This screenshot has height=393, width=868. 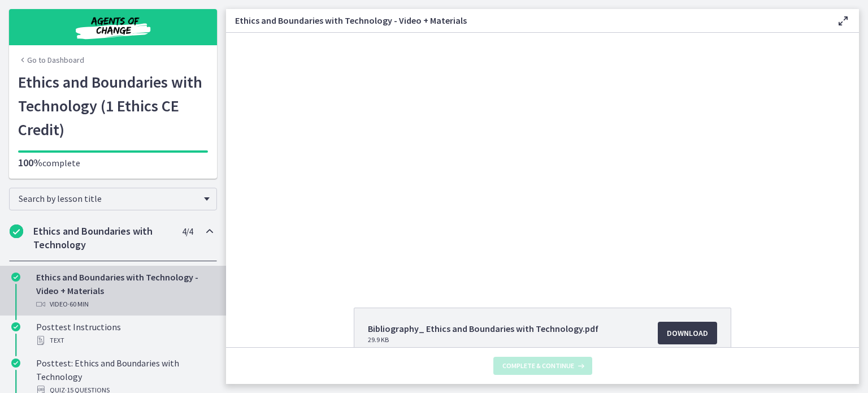 What do you see at coordinates (124, 340) in the screenshot?
I see `div: Text` at bounding box center [124, 340].